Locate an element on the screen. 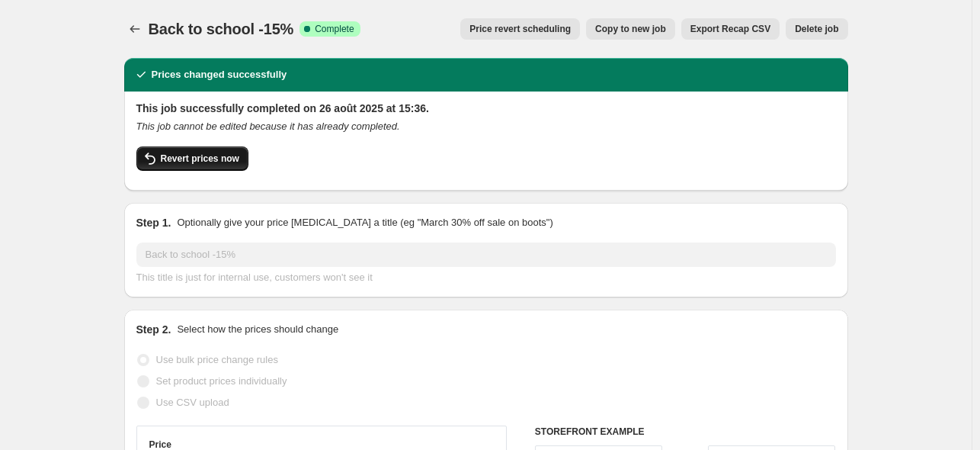 Image resolution: width=980 pixels, height=450 pixels. span: Price revert scheduling is located at coordinates (520, 29).